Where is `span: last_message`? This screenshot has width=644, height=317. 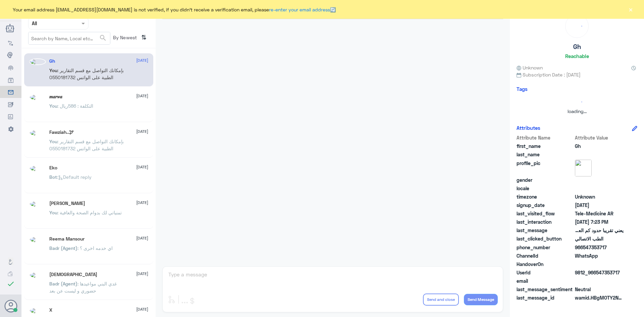 span: last_message is located at coordinates (545, 230).